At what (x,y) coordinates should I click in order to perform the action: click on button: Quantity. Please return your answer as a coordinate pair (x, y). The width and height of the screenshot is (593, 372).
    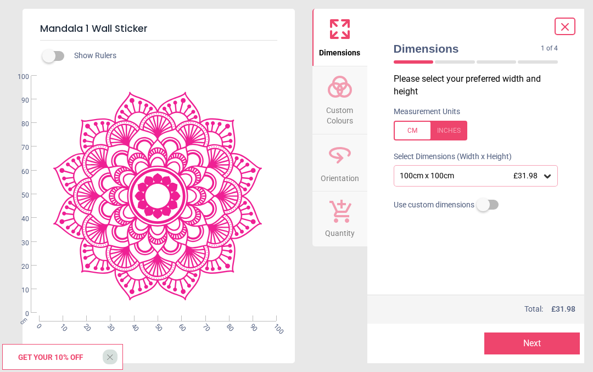
    Looking at the image, I should click on (340, 219).